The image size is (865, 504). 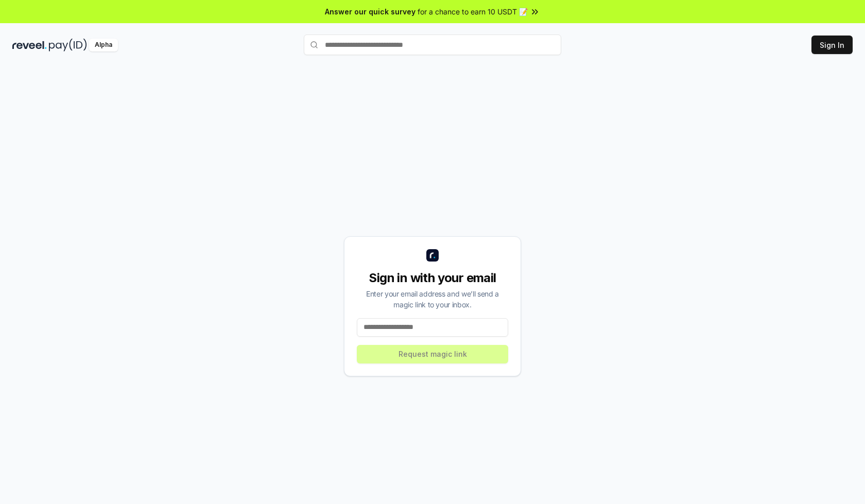 What do you see at coordinates (103, 45) in the screenshot?
I see `div: Alpha` at bounding box center [103, 45].